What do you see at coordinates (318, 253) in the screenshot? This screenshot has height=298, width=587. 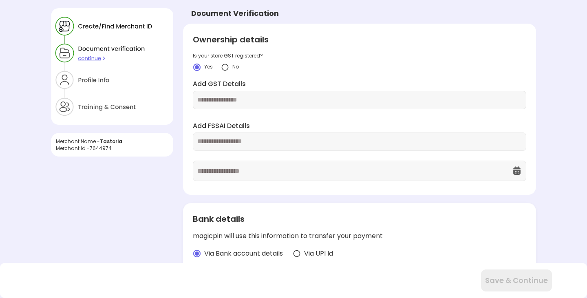 I see `span: Via UPI Id` at bounding box center [318, 253].